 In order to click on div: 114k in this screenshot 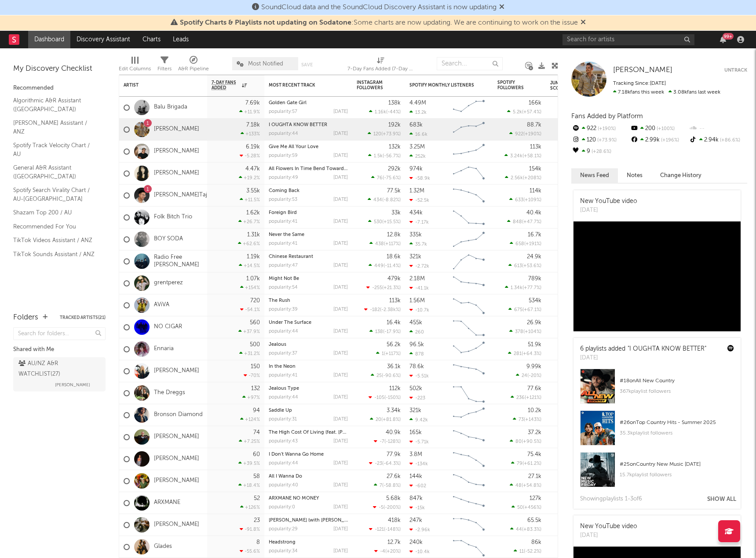, I will do `click(535, 191)`.